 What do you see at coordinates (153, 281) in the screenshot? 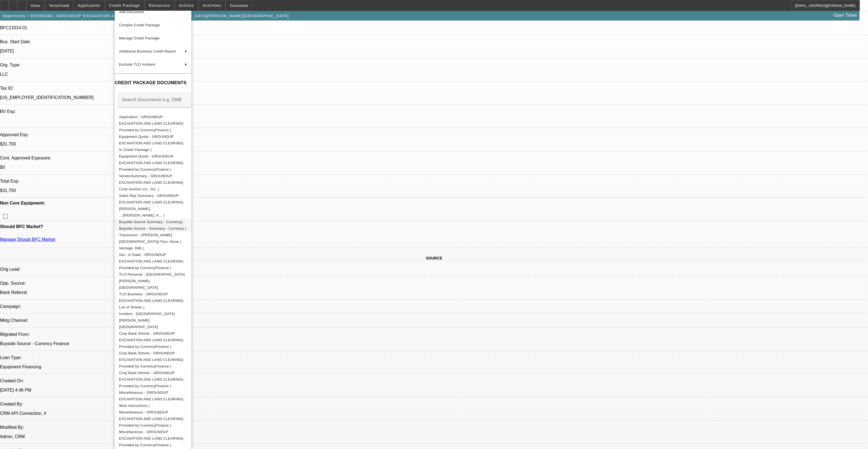
I see `button: TLO Personal - Middleton, Lawton` at bounding box center [153, 281].